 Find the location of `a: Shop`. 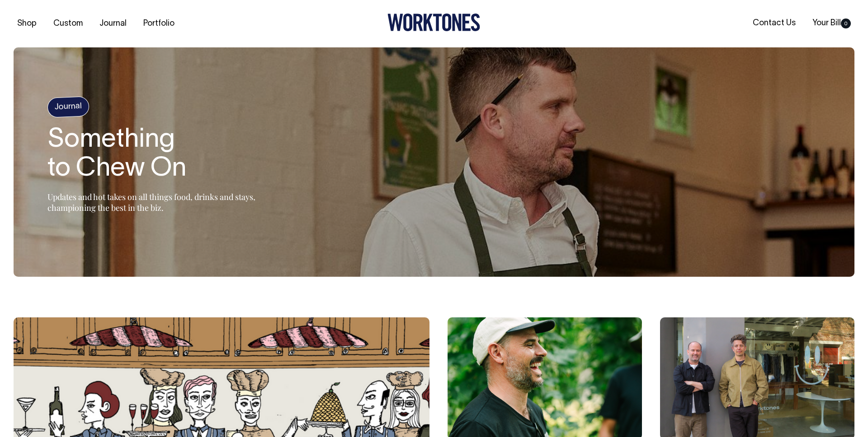

a: Shop is located at coordinates (26, 23).